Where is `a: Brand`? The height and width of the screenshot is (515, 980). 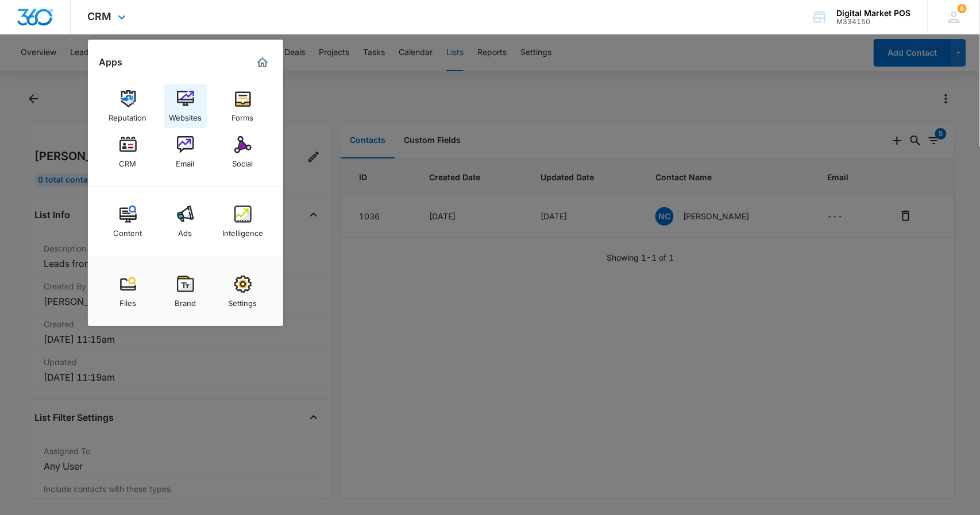
a: Brand is located at coordinates (186, 291).